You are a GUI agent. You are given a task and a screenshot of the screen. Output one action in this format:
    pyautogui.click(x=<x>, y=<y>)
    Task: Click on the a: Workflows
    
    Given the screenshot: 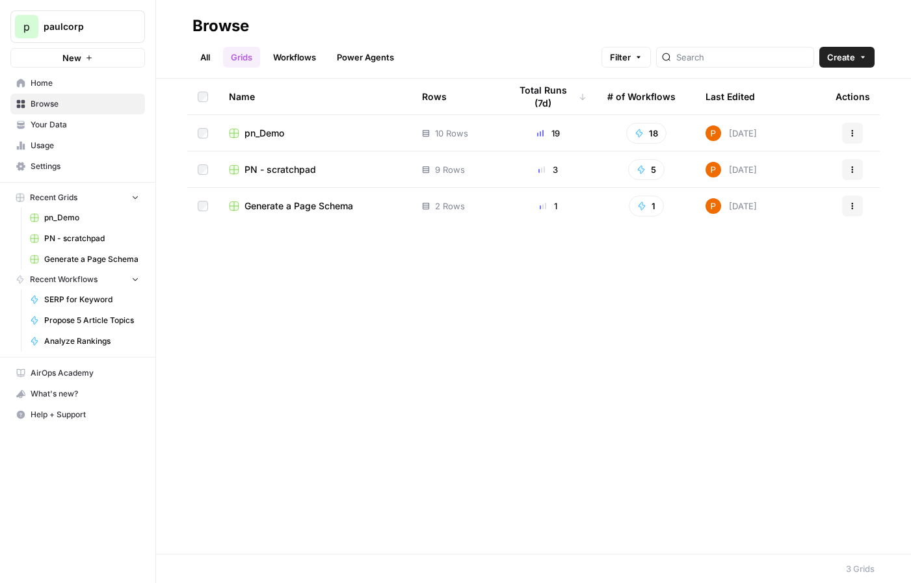 What is the action you would take?
    pyautogui.click(x=294, y=57)
    